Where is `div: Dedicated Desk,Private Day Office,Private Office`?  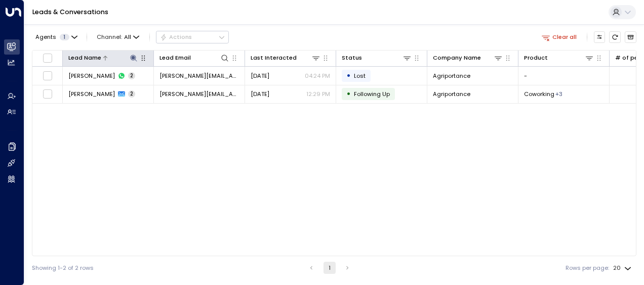 div: Dedicated Desk,Private Day Office,Private Office is located at coordinates (559, 94).